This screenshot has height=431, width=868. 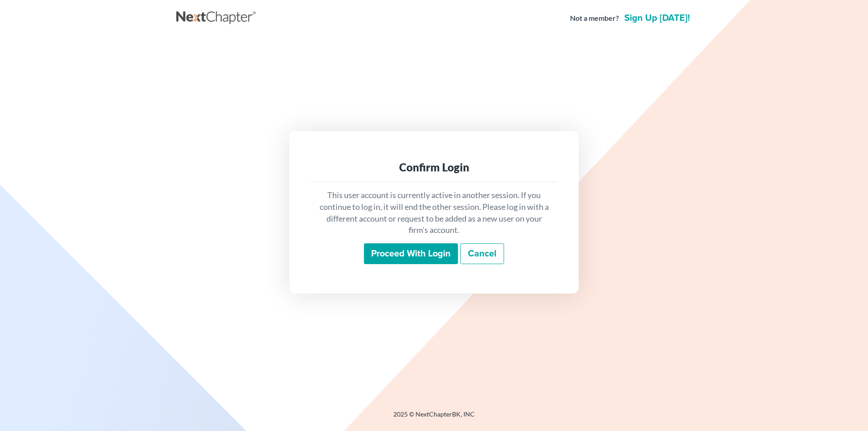 What do you see at coordinates (595, 18) in the screenshot?
I see `strong: Not a member?` at bounding box center [595, 18].